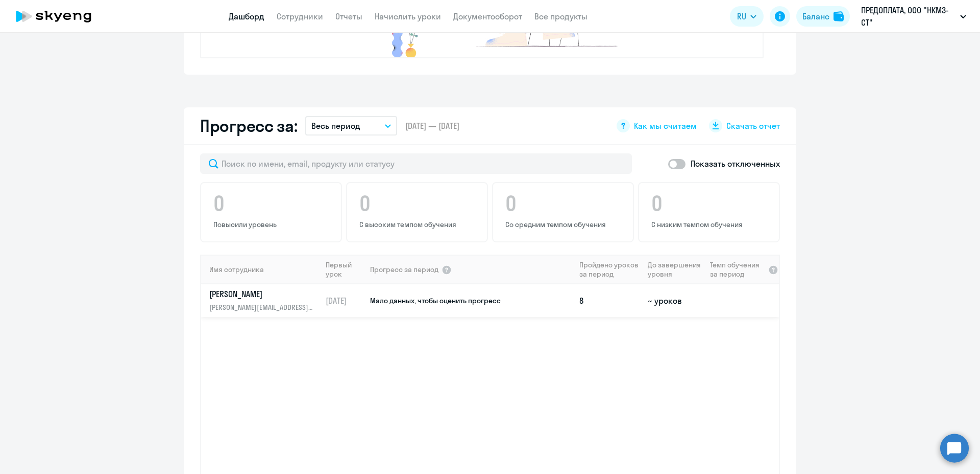  Describe the element at coordinates (753, 126) in the screenshot. I see `span: Скачать отчет` at that location.